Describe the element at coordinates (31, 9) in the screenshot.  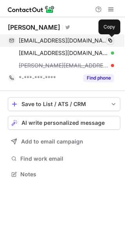
I see `img: ContactOut v5.3.10` at that location.